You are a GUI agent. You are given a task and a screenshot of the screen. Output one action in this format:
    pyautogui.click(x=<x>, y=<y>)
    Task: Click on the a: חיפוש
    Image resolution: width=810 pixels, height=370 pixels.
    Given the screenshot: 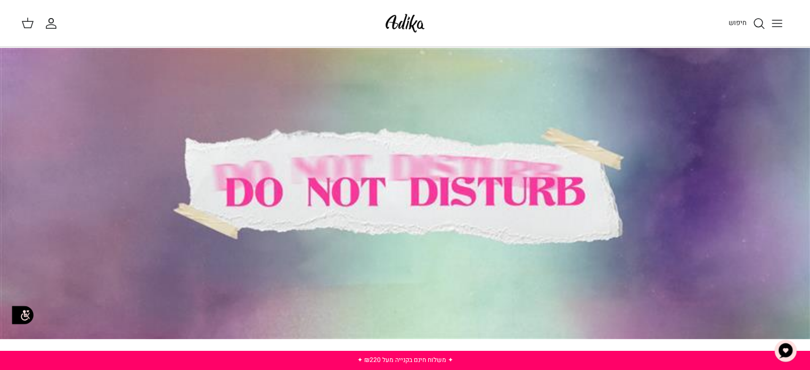 What is the action you would take?
    pyautogui.click(x=747, y=23)
    